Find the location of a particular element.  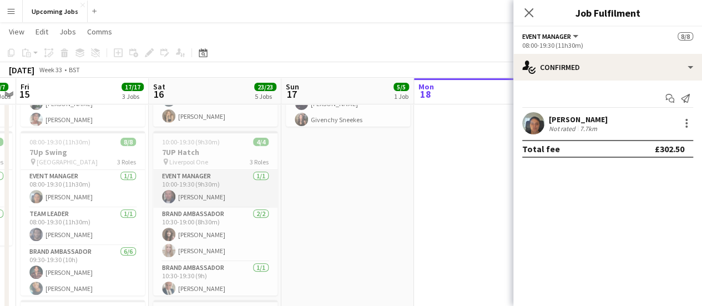

div: £302.50 is located at coordinates (669, 149).